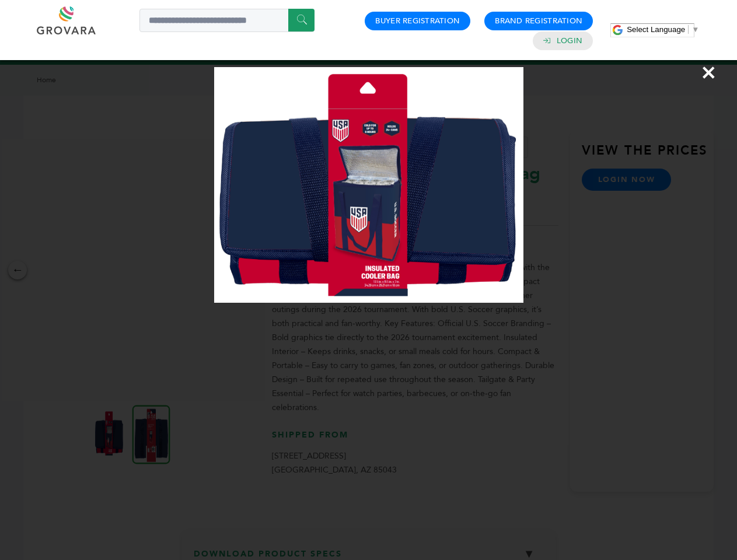  What do you see at coordinates (656, 29) in the screenshot?
I see `span: Select Language` at bounding box center [656, 29].